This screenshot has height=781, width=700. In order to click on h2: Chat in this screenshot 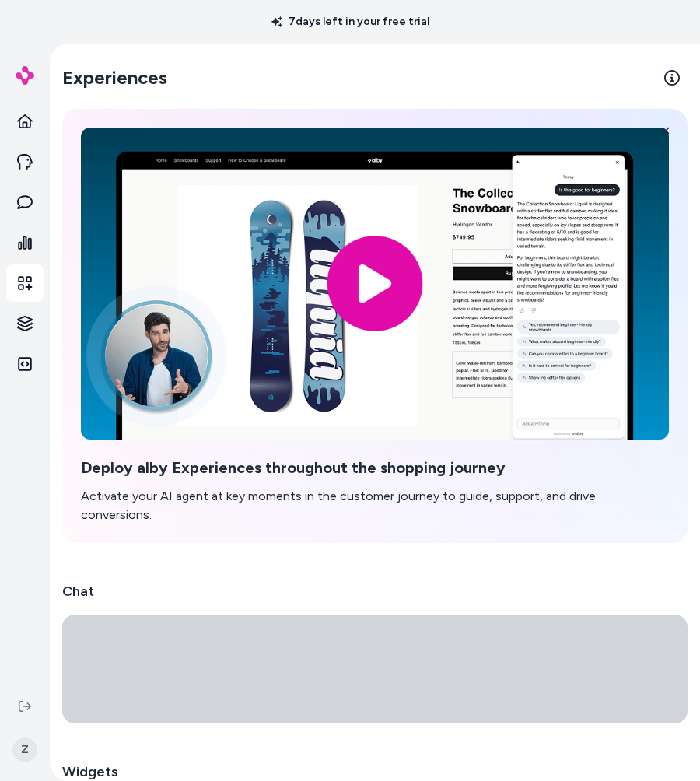, I will do `click(375, 591)`.